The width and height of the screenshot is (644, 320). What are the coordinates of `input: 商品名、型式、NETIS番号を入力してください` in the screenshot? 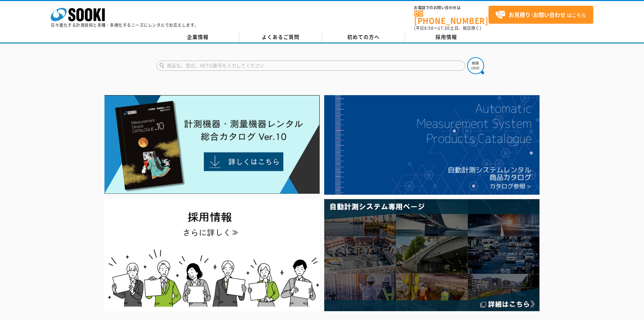 It's located at (311, 66).